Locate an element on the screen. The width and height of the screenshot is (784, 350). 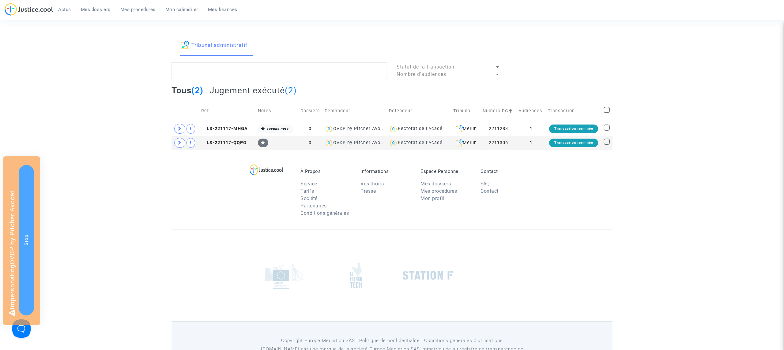
p: Copyright Europe Mediation SAS l Politique de confidentialité l Conditions générales d’utilisa... is located at coordinates (392, 341).